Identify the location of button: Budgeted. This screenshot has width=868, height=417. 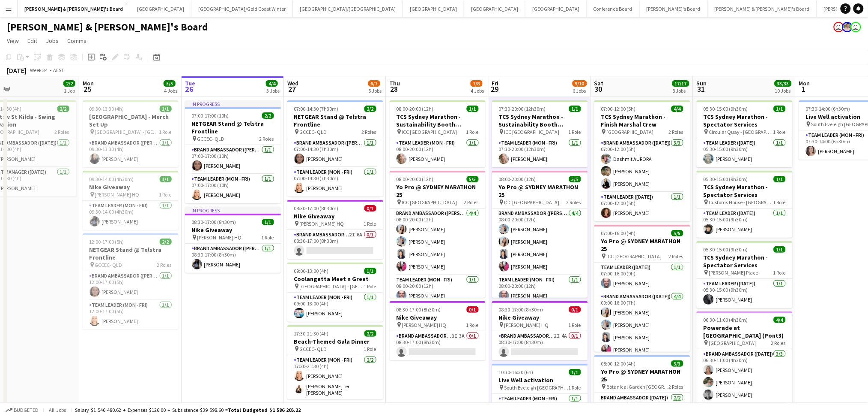
(22, 410).